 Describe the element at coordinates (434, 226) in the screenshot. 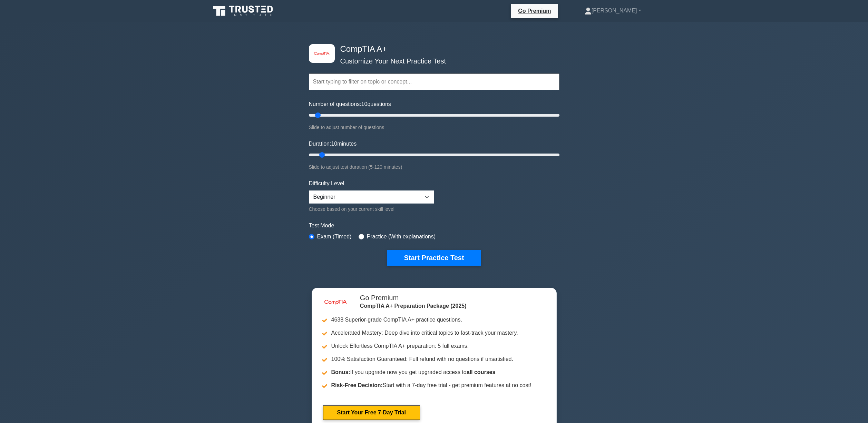

I see `label: Test Mode` at that location.